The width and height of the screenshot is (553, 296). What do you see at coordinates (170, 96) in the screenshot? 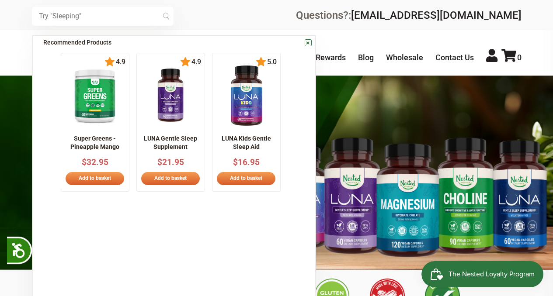
I see `img: NN_LUNA_US_60_front_1_x140.png` at bounding box center [170, 96].